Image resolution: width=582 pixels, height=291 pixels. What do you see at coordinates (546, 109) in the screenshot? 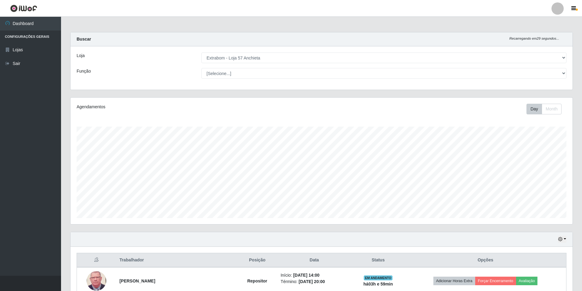
I see `div: Toolbar with button groups` at bounding box center [546, 109].